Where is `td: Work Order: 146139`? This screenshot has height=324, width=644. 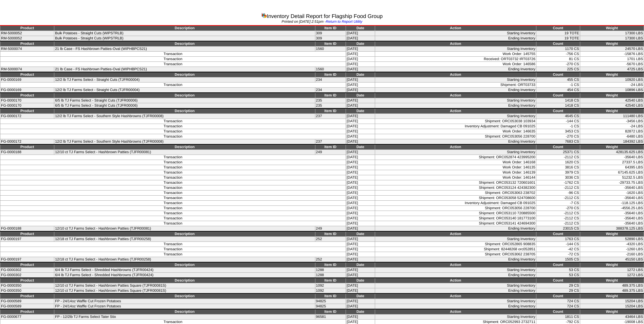 td: Work Order: 146139 is located at coordinates (456, 173).